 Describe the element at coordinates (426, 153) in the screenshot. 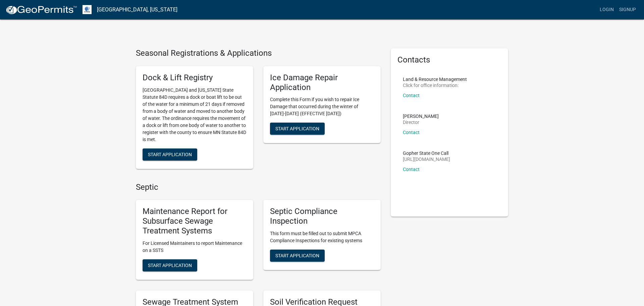

I see `p: Gopher State One Call` at that location.